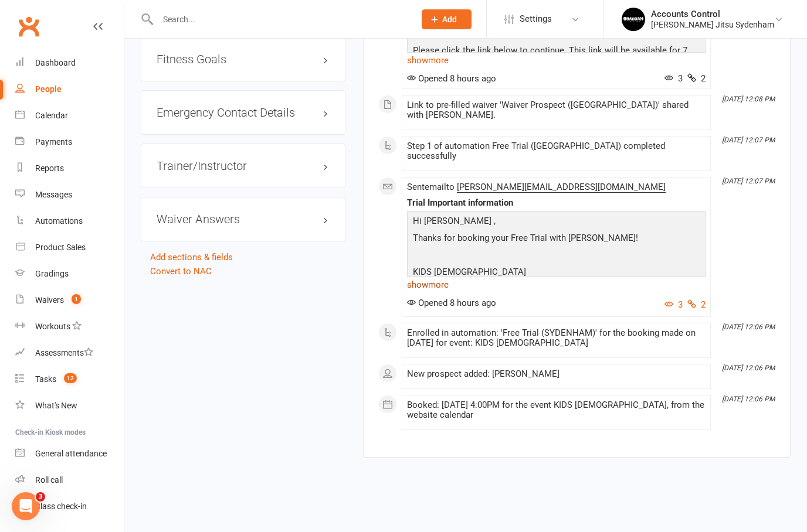 Image resolution: width=807 pixels, height=532 pixels. Describe the element at coordinates (243, 59) in the screenshot. I see `h3: Fitness Goals` at that location.